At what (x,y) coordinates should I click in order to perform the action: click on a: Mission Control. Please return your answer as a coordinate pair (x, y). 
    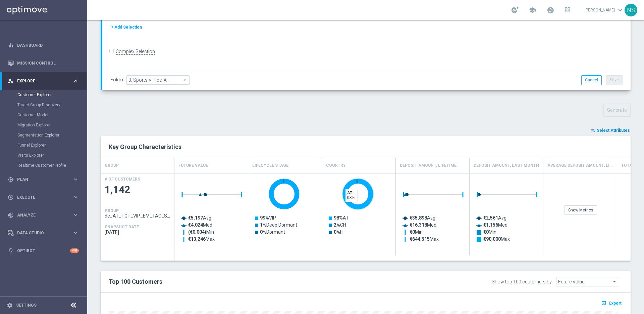
    Looking at the image, I should click on (48, 63).